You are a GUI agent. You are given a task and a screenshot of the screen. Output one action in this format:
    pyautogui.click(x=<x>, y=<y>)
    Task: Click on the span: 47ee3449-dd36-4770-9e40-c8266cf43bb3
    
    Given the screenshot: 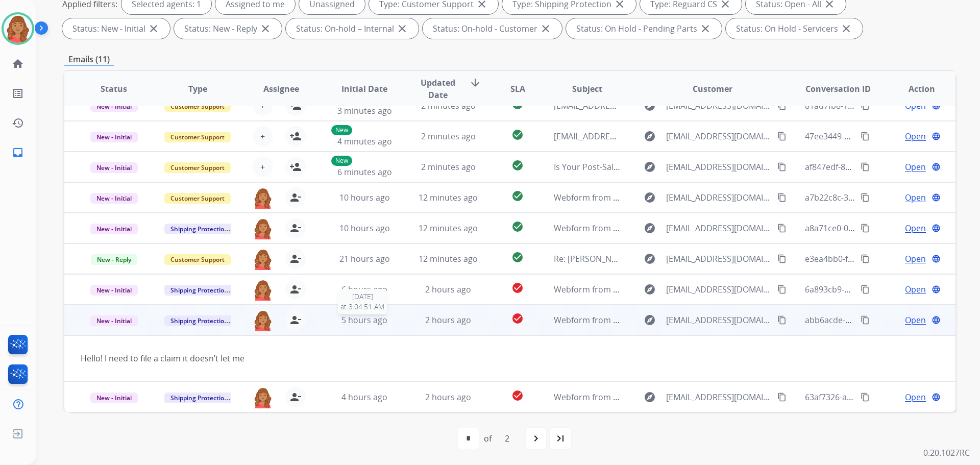 What is the action you would take?
    pyautogui.click(x=883, y=136)
    